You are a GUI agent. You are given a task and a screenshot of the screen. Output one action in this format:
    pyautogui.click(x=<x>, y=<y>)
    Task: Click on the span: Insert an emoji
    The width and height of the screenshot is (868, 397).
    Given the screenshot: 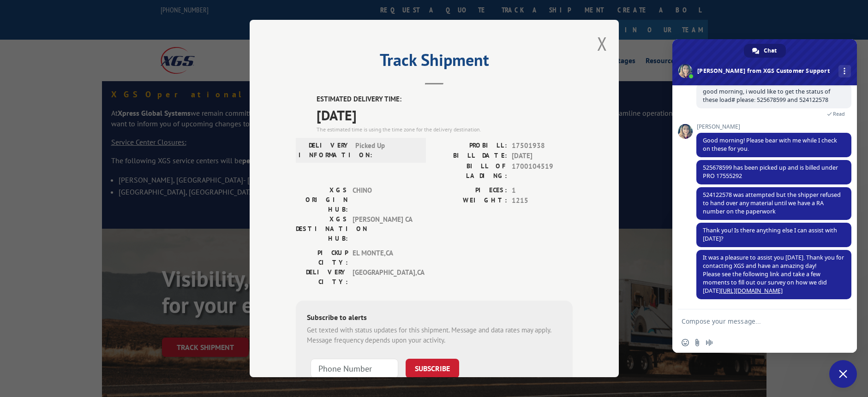 What is the action you would take?
    pyautogui.click(x=685, y=343)
    